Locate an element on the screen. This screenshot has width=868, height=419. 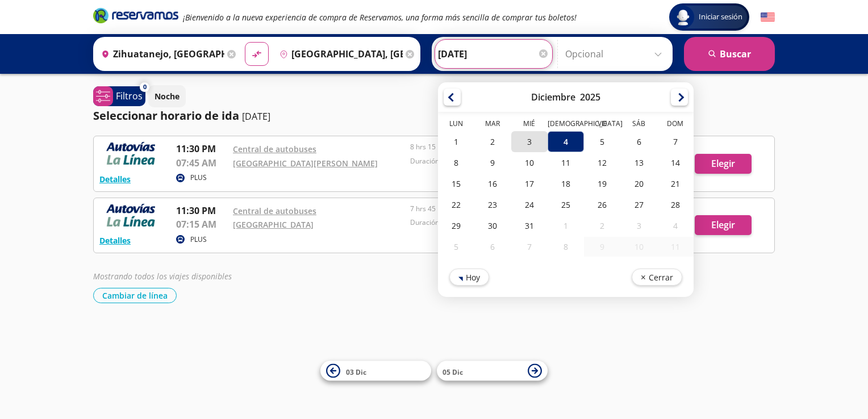
button: Hoy is located at coordinates (469, 278).